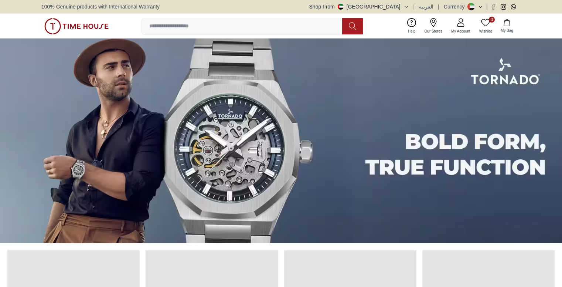 The height and width of the screenshot is (287, 562). I want to click on span: My Bag, so click(507, 30).